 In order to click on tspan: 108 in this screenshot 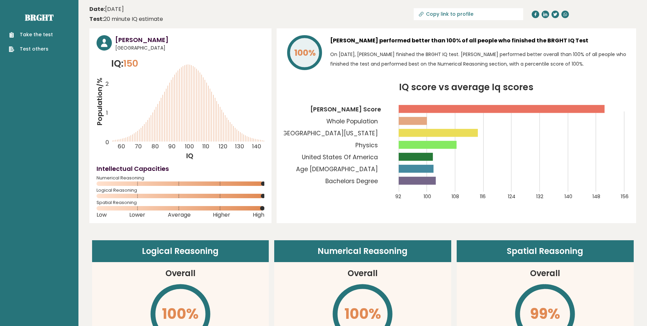, I will do `click(456, 196)`.